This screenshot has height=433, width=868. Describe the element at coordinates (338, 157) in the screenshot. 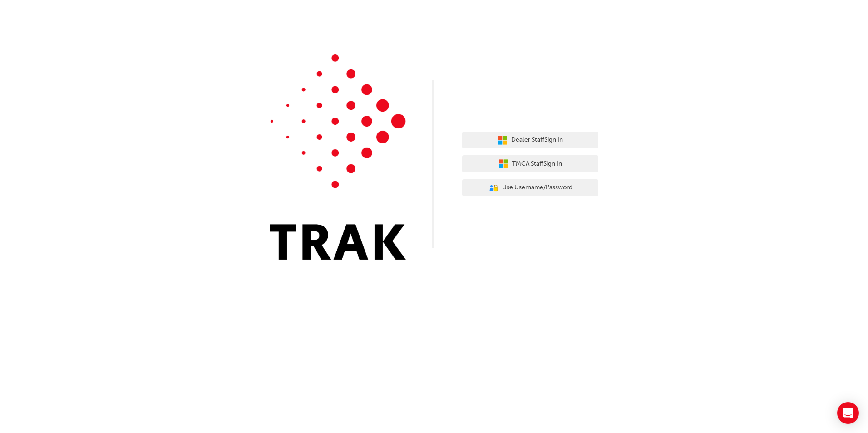

I see `img: Trak` at that location.